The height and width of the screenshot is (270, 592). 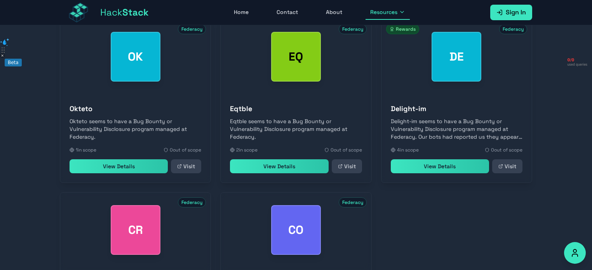 What do you see at coordinates (334, 12) in the screenshot?
I see `a: About` at bounding box center [334, 12].